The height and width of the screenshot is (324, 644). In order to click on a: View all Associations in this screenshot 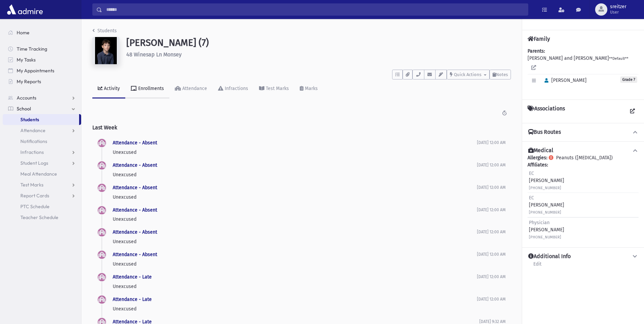, I will do `click(633, 112)`.